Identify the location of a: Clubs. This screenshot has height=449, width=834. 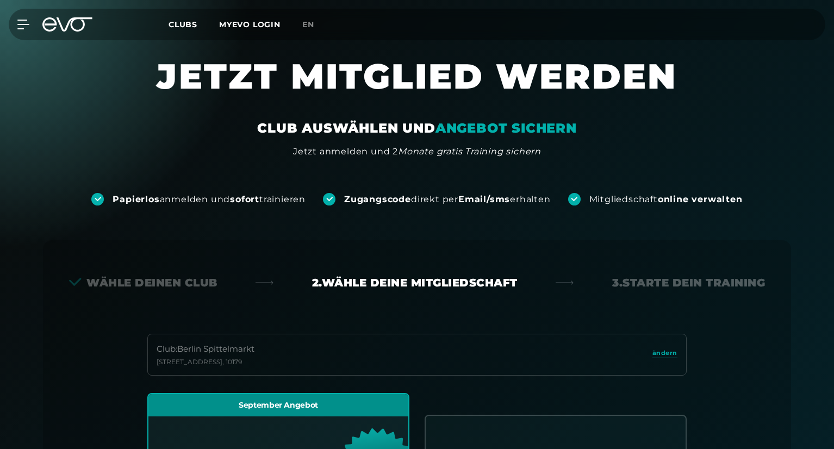
(194, 24).